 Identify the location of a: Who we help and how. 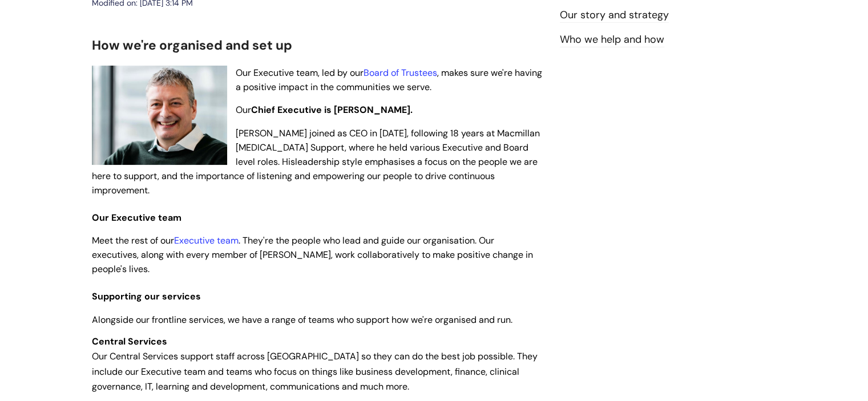
(611, 40).